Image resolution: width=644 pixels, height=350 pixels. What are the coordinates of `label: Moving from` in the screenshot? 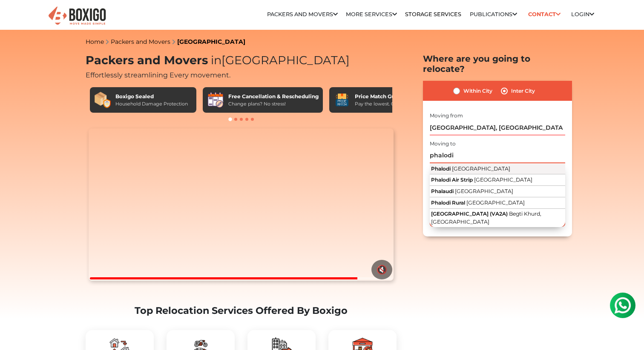 It's located at (446, 116).